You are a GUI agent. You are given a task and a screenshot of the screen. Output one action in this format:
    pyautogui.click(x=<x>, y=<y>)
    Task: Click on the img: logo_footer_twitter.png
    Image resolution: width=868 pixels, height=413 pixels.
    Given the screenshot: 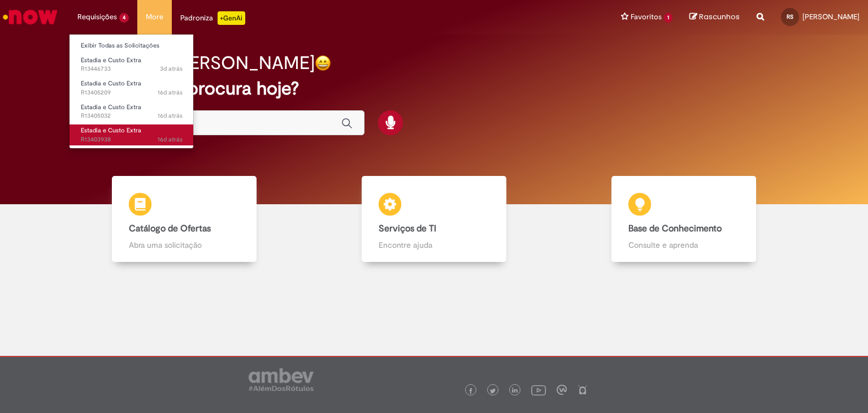 What is the action you would take?
    pyautogui.click(x=493, y=391)
    